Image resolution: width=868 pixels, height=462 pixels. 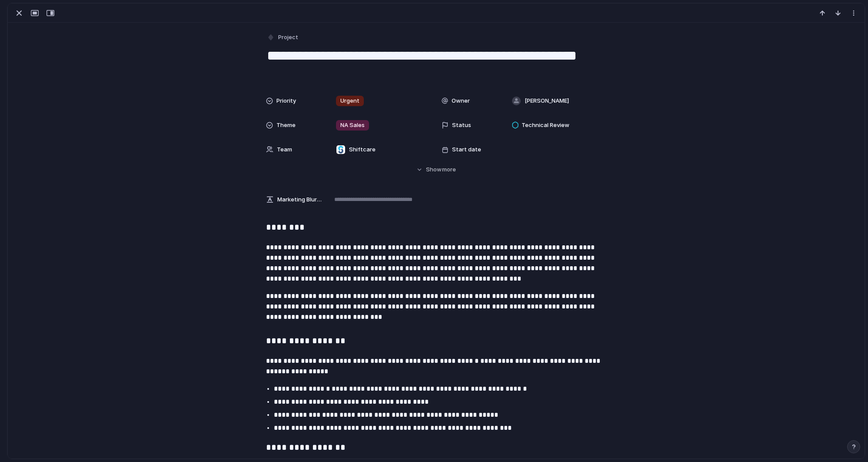 What do you see at coordinates (467, 150) in the screenshot?
I see `span: Start date` at bounding box center [467, 150].